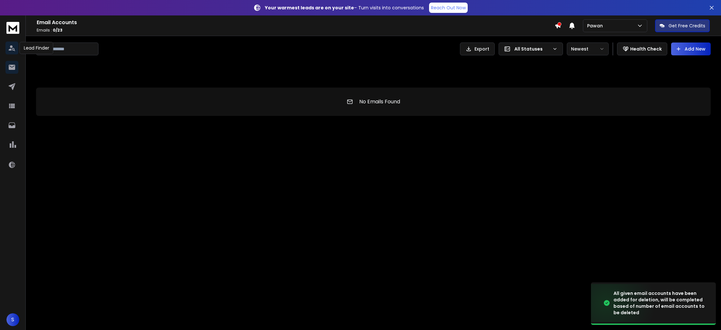  I want to click on div: All given email accounts have been added for deletion, will be completed based of number of email..., so click(661, 303).